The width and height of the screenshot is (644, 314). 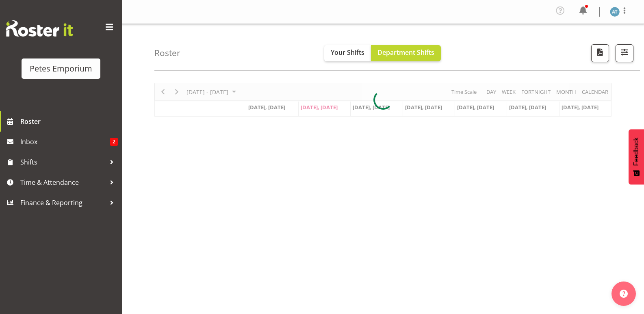 What do you see at coordinates (347, 53) in the screenshot?
I see `button: Your Shifts` at bounding box center [347, 53].